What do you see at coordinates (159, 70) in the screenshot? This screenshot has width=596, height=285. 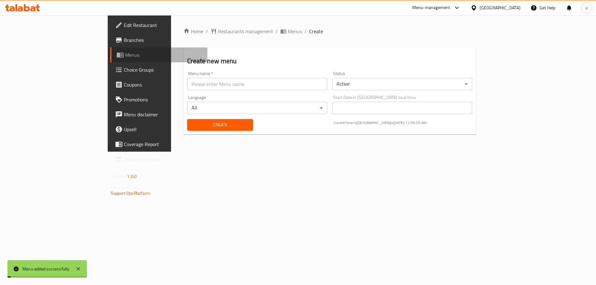 I see `a: Choice Groups` at bounding box center [159, 70].